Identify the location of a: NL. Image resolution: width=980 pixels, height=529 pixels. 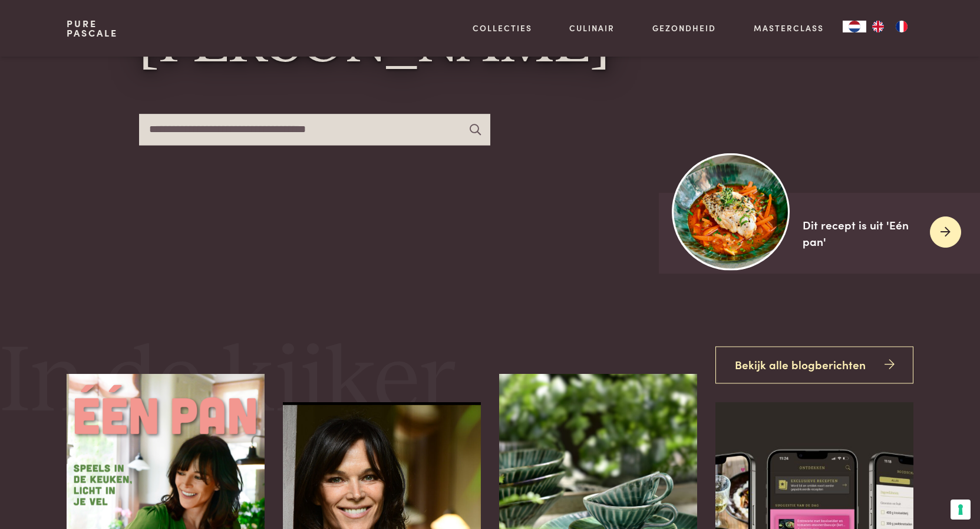
(855, 26).